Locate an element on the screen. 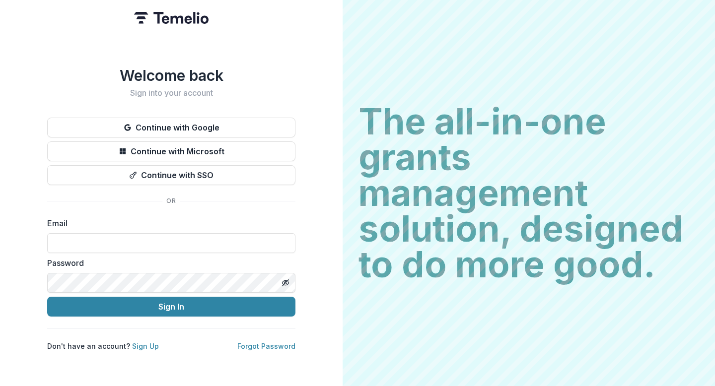  button: Continue with Google is located at coordinates (171, 128).